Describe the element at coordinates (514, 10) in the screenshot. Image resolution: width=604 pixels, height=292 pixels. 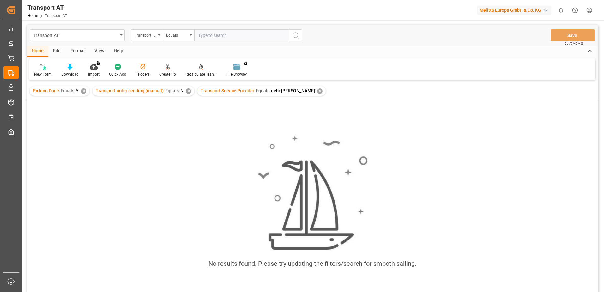
I see `div: Melitta Europa GmbH & Co. KG` at that location.